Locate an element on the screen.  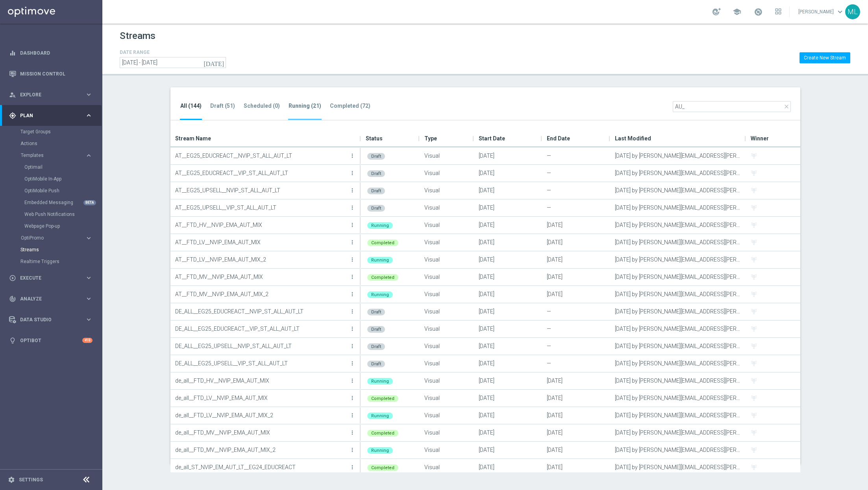
input: Quick find Stream is located at coordinates (732, 107).